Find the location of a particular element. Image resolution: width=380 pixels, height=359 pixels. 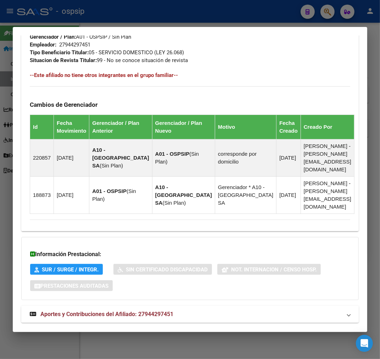

span: A01 - OSPSIP / Sin Plan is located at coordinates (81, 37).